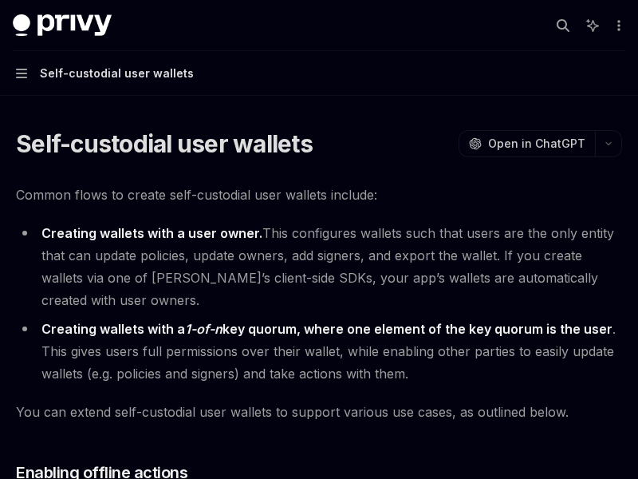 This screenshot has height=479, width=638. Describe the element at coordinates (319, 267) in the screenshot. I see `li: This configures wallets such that users are the only entity that can update policies, update owne...` at that location.